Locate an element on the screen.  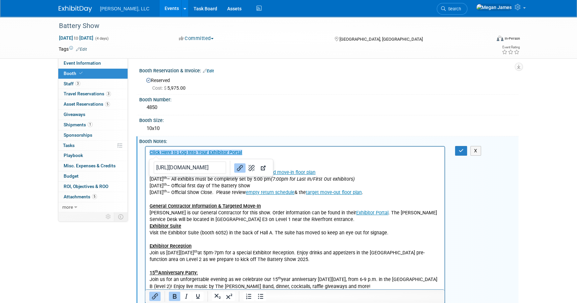
a: Budget is located at coordinates (93, 176).